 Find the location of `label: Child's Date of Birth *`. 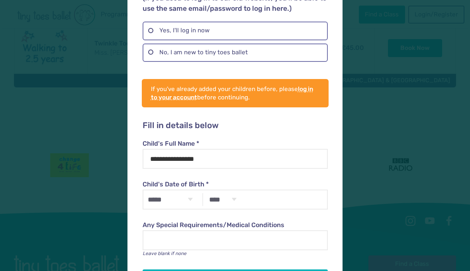

label: Child's Date of Birth * is located at coordinates (235, 184).